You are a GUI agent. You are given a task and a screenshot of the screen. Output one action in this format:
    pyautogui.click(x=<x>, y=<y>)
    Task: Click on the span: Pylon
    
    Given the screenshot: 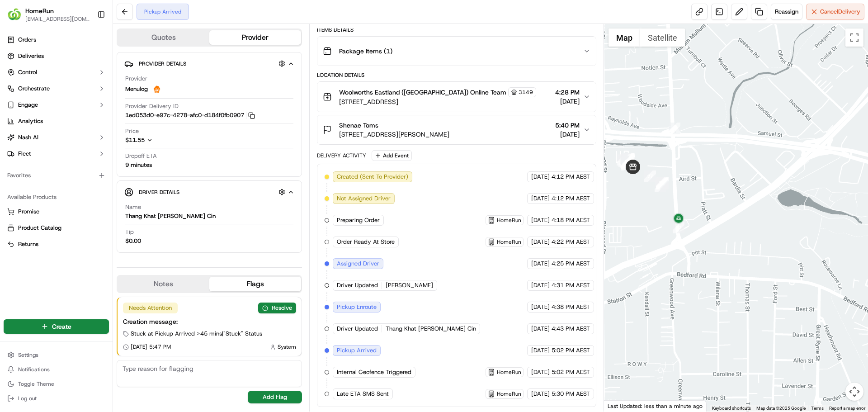 What is the action you would take?
    pyautogui.click(x=100, y=157)
    